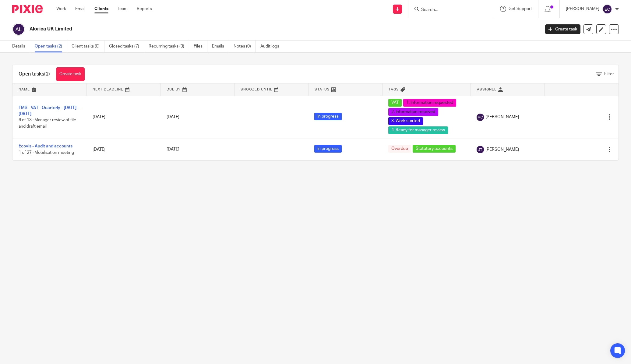 The height and width of the screenshot is (364, 631). Describe the element at coordinates (88, 46) in the screenshot. I see `a: Client tasks (0)` at that location.